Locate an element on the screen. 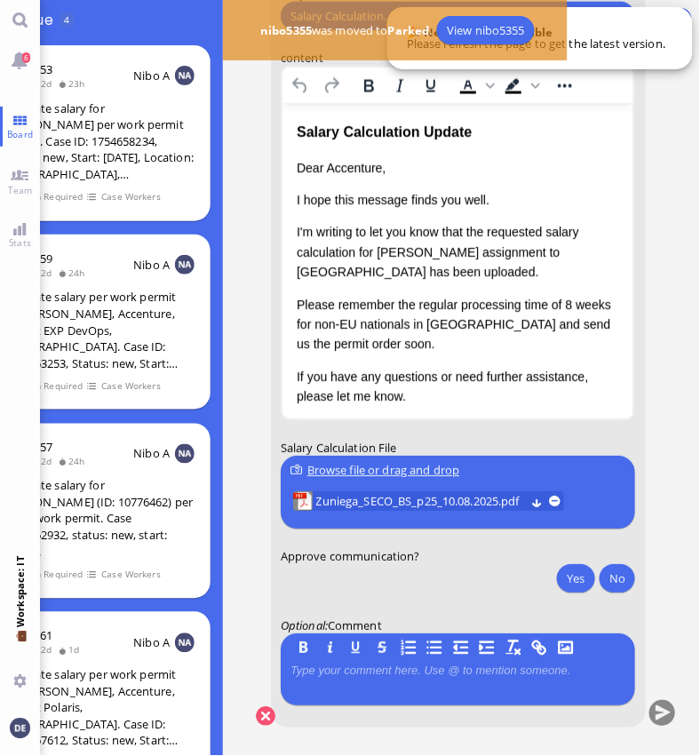  span: 6 is located at coordinates (26, 58).